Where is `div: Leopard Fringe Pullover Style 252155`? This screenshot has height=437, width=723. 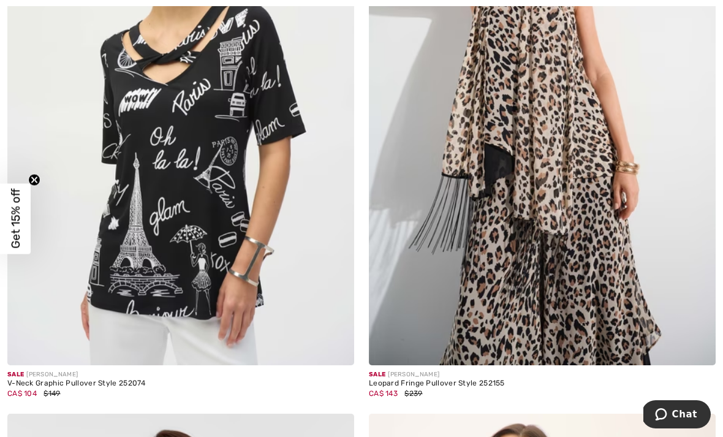
div: Leopard Fringe Pullover Style 252155 is located at coordinates (542, 384).